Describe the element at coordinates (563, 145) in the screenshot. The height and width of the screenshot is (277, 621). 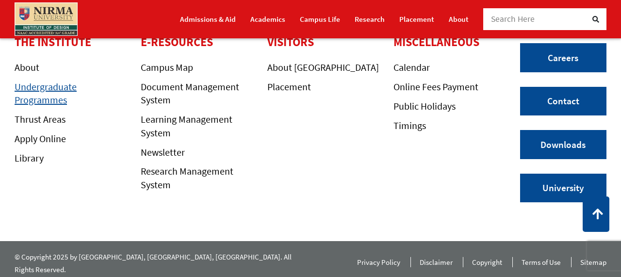
I see `a: Downloads` at that location.